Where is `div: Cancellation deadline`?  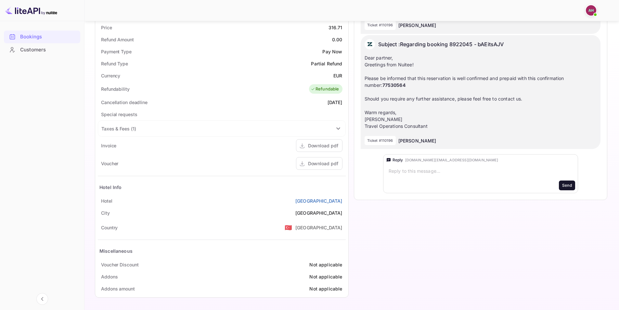 div: Cancellation deadline is located at coordinates (124, 102).